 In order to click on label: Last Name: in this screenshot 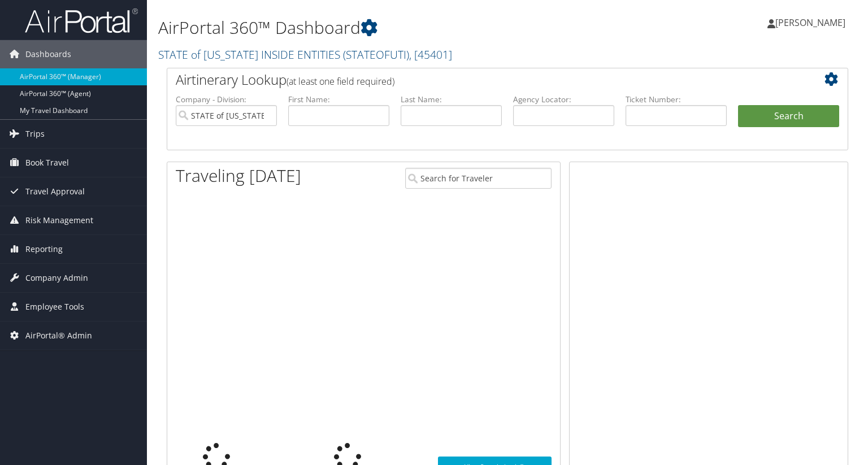, I will do `click(451, 99)`.